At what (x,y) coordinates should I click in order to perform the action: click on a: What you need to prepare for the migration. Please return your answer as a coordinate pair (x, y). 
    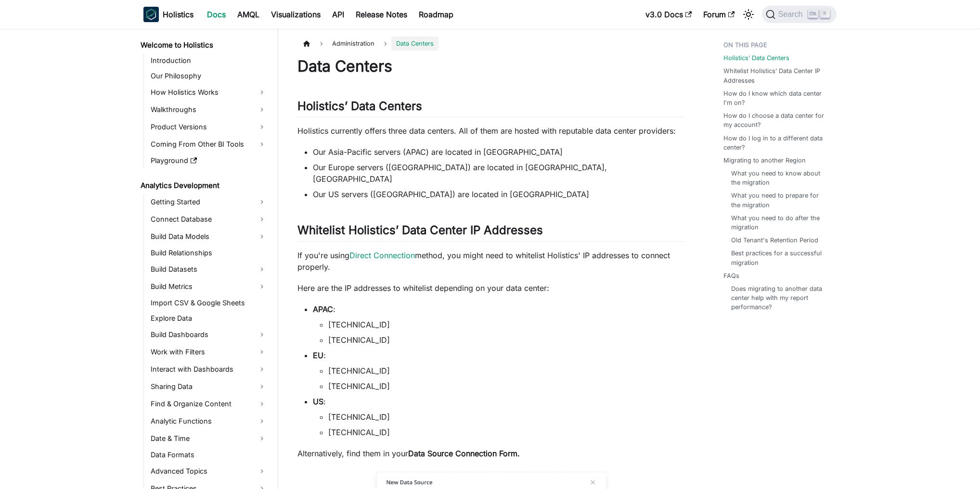
    Looking at the image, I should click on (778, 201).